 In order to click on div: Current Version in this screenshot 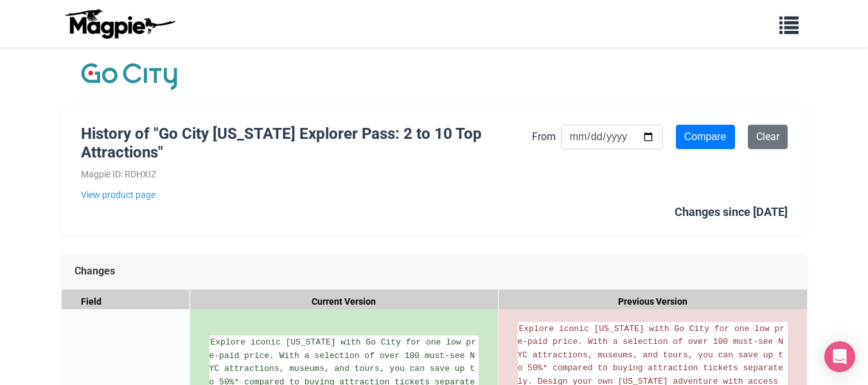, I will do `click(345, 301)`.